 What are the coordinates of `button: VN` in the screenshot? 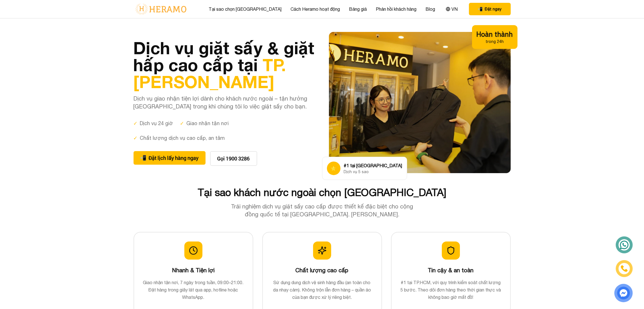 It's located at (451, 9).